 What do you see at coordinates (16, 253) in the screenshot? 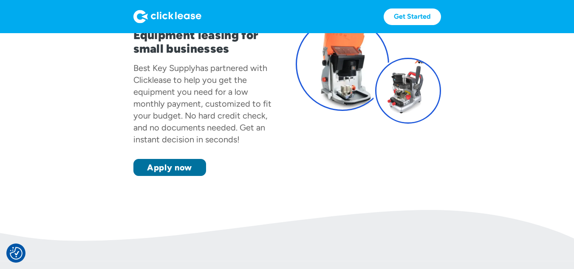
I see `button: Consent Preferences` at bounding box center [16, 253].